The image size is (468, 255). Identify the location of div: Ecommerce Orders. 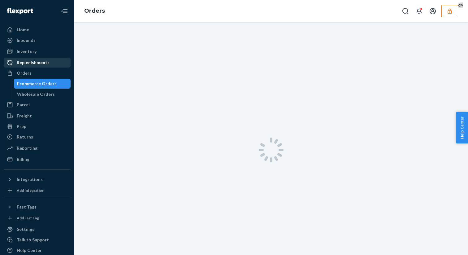
(37, 84).